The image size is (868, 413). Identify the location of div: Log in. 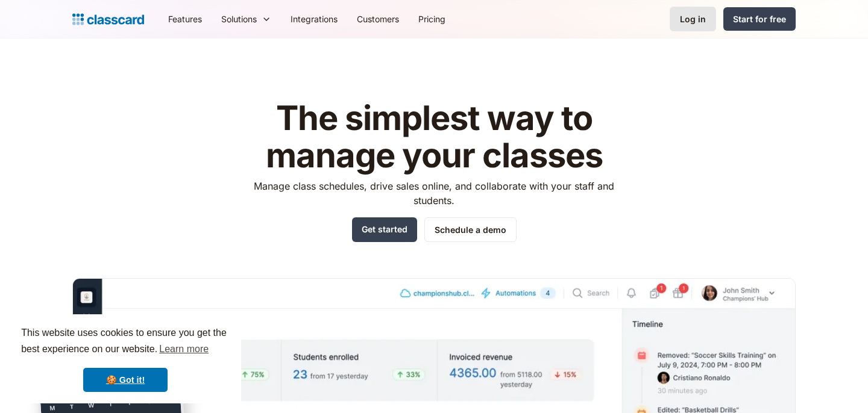
(693, 19).